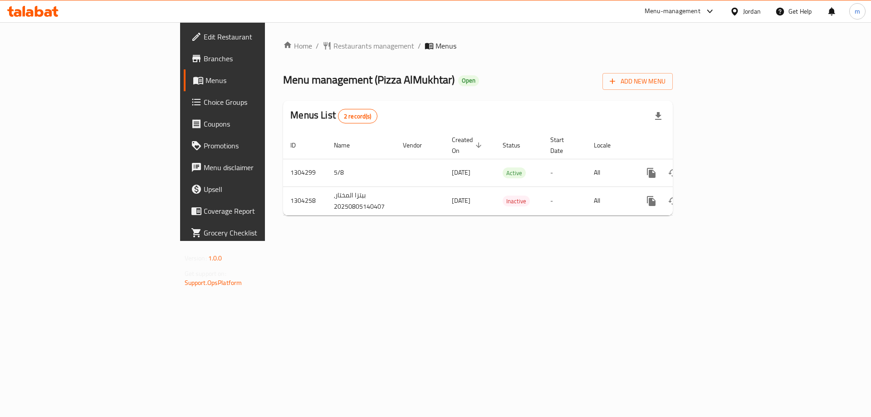 The height and width of the screenshot is (417, 871). What do you see at coordinates (206, 274) in the screenshot?
I see `span: Get support on:` at bounding box center [206, 274].